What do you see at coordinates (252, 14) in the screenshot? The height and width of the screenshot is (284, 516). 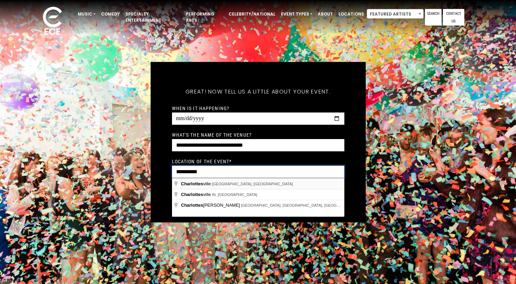 I see `a: Celebrity/National` at bounding box center [252, 14].